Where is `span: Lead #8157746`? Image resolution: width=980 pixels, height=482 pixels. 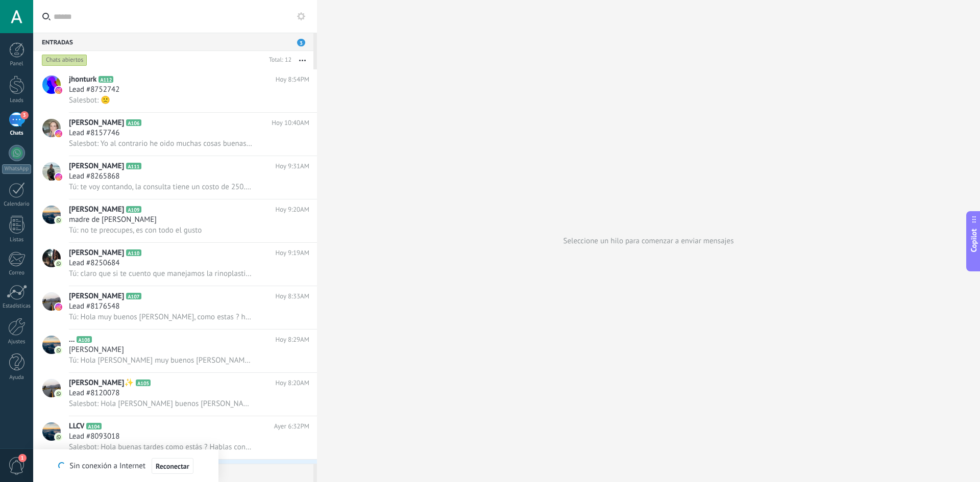 span: Lead #8157746 is located at coordinates (94, 133).